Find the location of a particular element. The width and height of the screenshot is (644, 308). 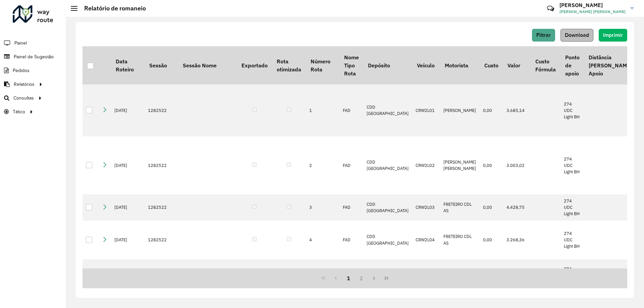

th: Custo is located at coordinates (491, 65).